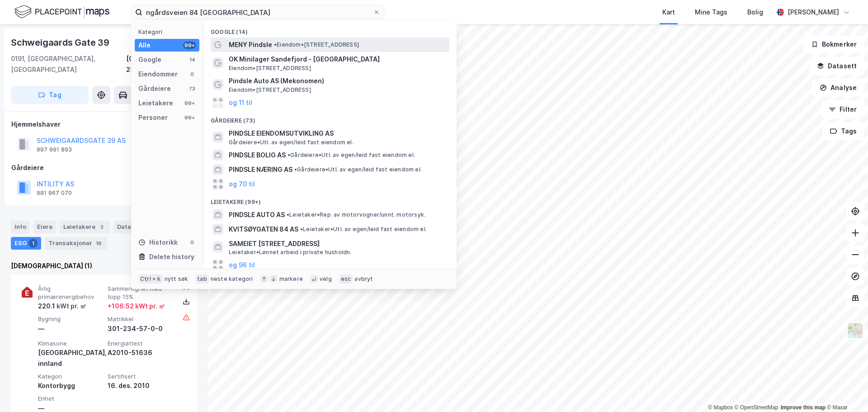  Describe the element at coordinates (290, 253) in the screenshot. I see `span: Leietaker • Lønnet arbeid i private husholdn.` at that location.